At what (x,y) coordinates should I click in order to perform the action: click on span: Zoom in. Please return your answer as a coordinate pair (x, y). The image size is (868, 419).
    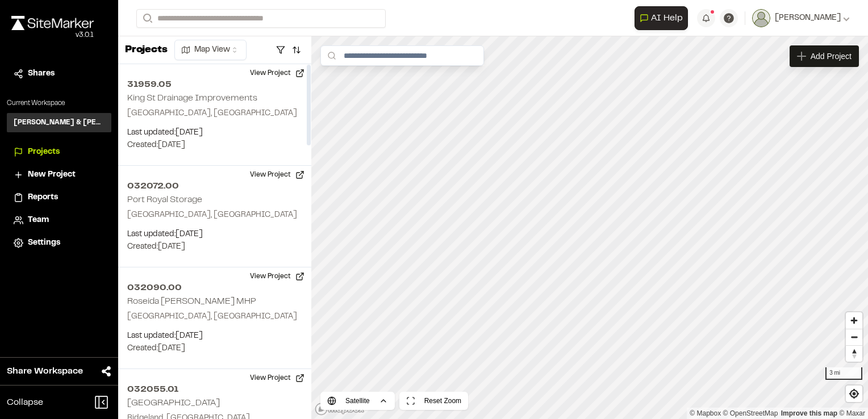
    Looking at the image, I should click on (854, 320).